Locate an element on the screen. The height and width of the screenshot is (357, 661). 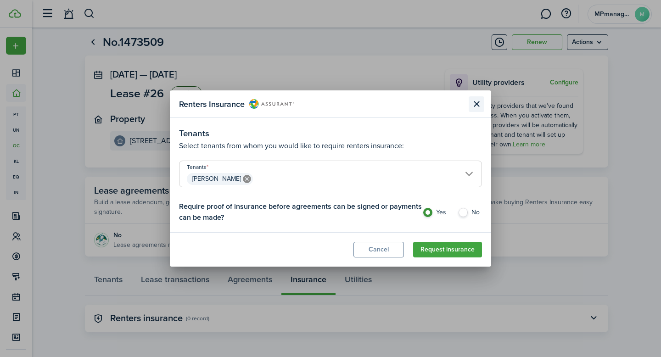
p: Select tenants from whom you would like to require renters insurance: is located at coordinates (330, 146).